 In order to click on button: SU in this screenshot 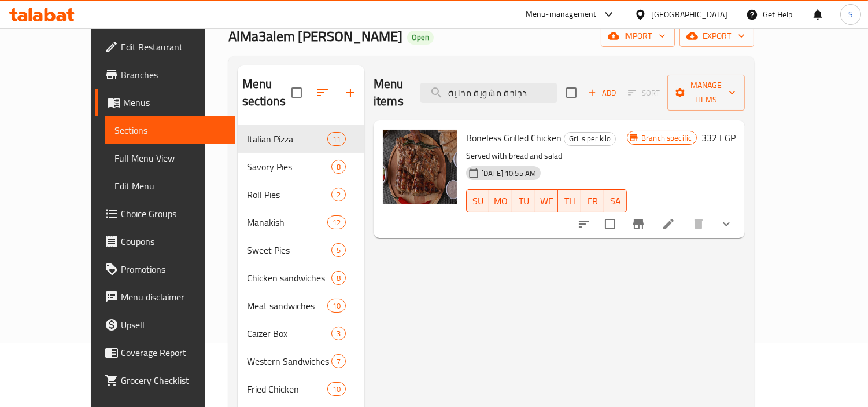, I will do `click(478, 201)`.